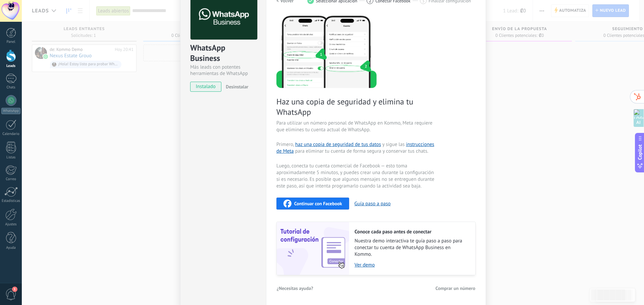 The image size is (644, 305). What do you see at coordinates (313, 203) in the screenshot?
I see `button: Continuar con Facebook` at bounding box center [313, 203].